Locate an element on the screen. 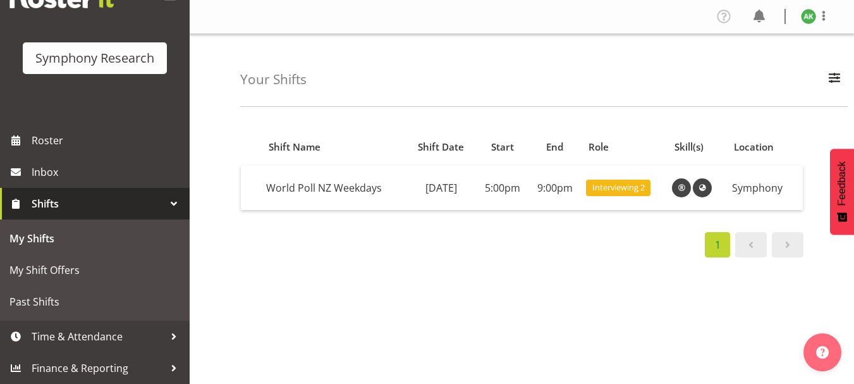 The image size is (854, 384). button: Feedback - Show survey is located at coordinates (842, 192).